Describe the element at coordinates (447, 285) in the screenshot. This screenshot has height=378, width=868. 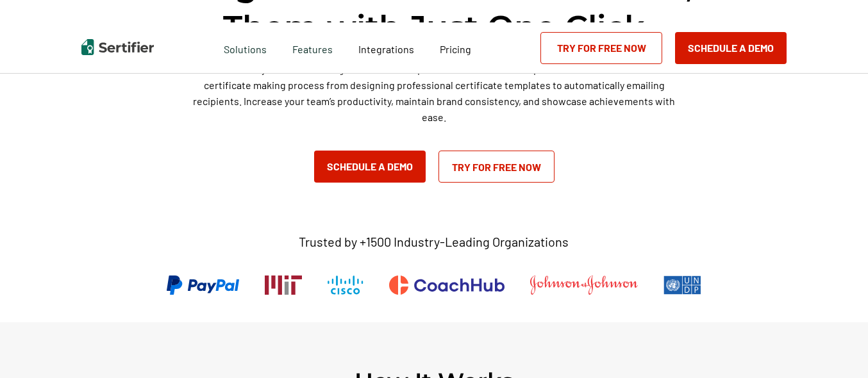
I see `img: CoachHub` at that location.